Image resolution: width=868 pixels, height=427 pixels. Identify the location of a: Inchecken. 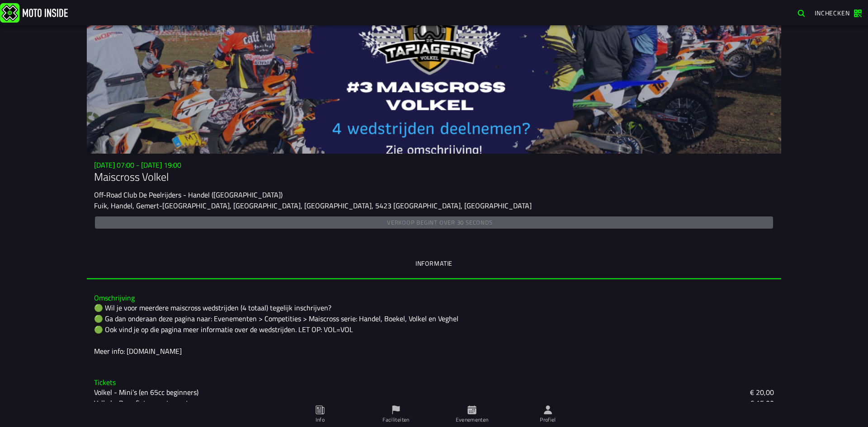
(839, 13).